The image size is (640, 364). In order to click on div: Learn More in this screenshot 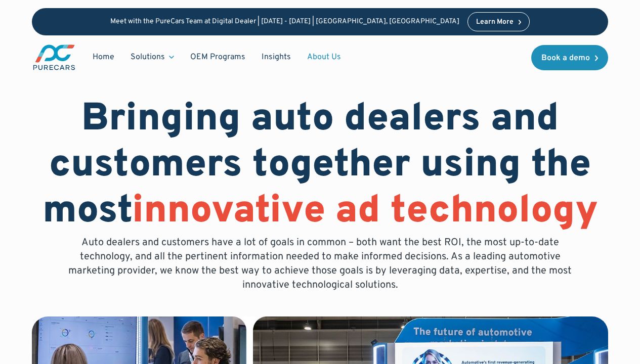, I will do `click(495, 22)`.